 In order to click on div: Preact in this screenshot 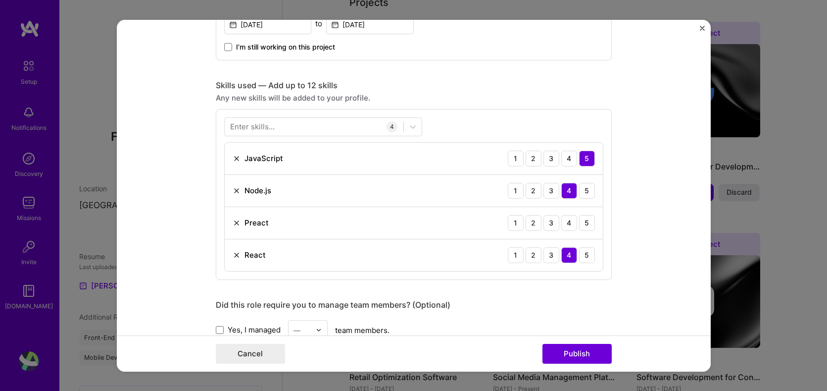, I will do `click(256, 222)`.